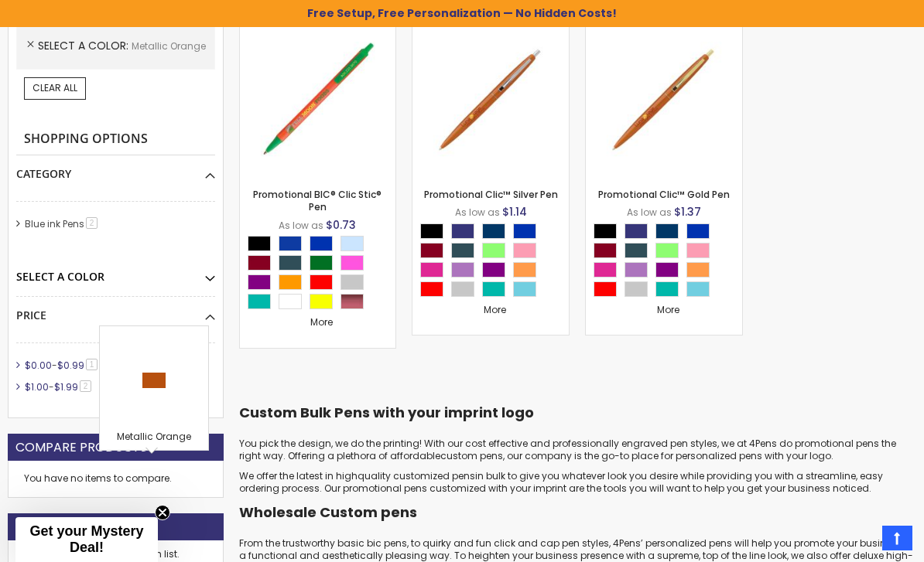 This screenshot has width=924, height=562. Describe the element at coordinates (664, 99) in the screenshot. I see `img: Promotional Clic™ Gold Pen-Metallic Orange` at that location.